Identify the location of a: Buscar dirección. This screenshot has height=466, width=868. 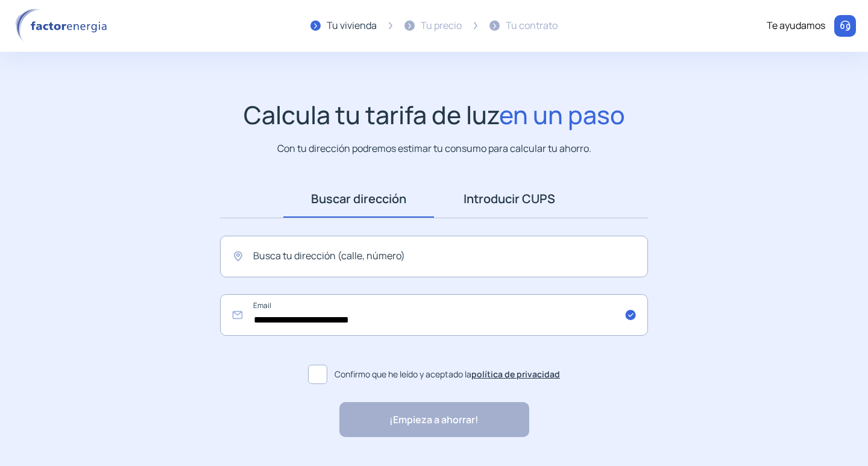
(359, 199).